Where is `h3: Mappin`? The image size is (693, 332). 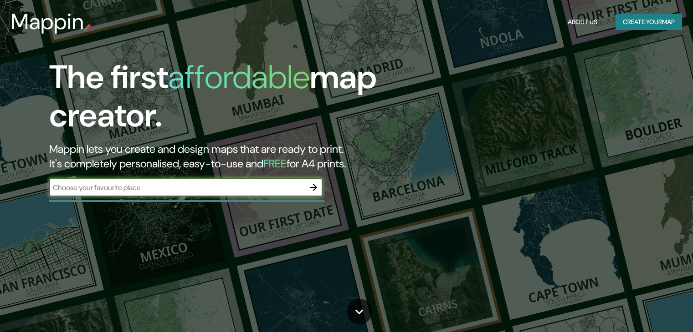
h3: Mappin is located at coordinates (47, 22).